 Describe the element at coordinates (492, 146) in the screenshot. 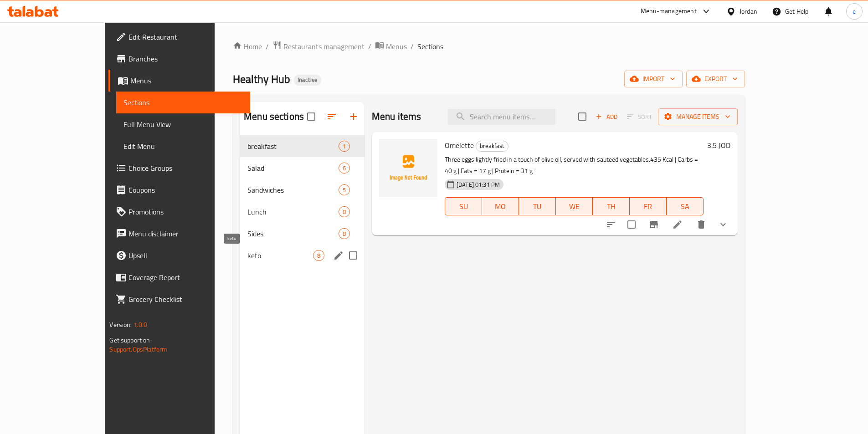

I see `div: breakfast` at that location.